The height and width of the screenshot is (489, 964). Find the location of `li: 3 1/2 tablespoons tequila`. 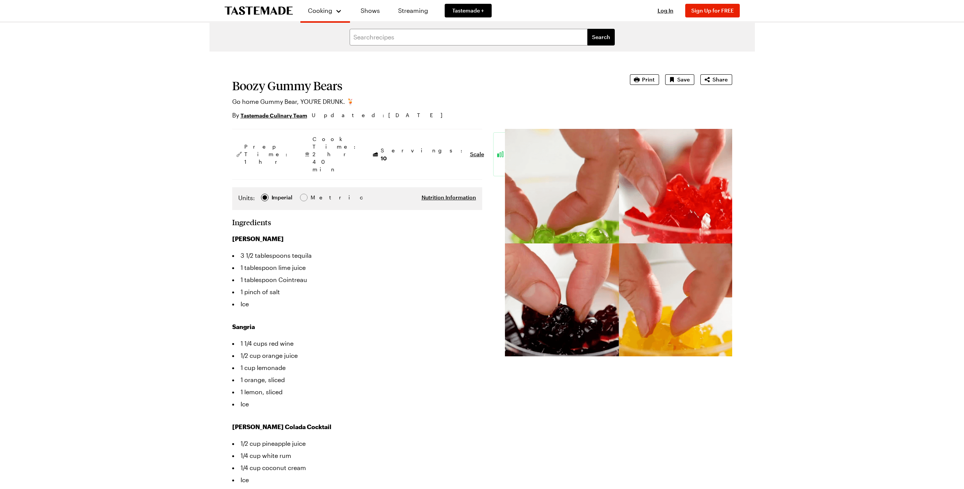

li: 3 1/2 tablespoons tequila is located at coordinates (357, 255).